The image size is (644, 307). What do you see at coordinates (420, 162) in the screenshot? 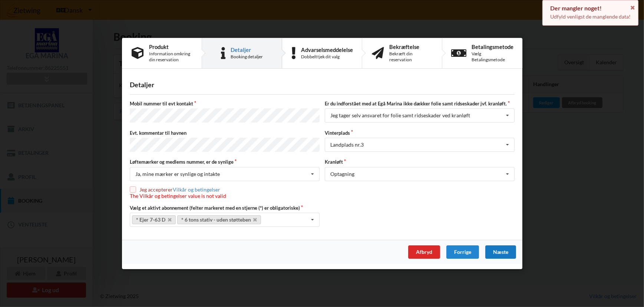
I see `label: Kranløft` at bounding box center [420, 162].